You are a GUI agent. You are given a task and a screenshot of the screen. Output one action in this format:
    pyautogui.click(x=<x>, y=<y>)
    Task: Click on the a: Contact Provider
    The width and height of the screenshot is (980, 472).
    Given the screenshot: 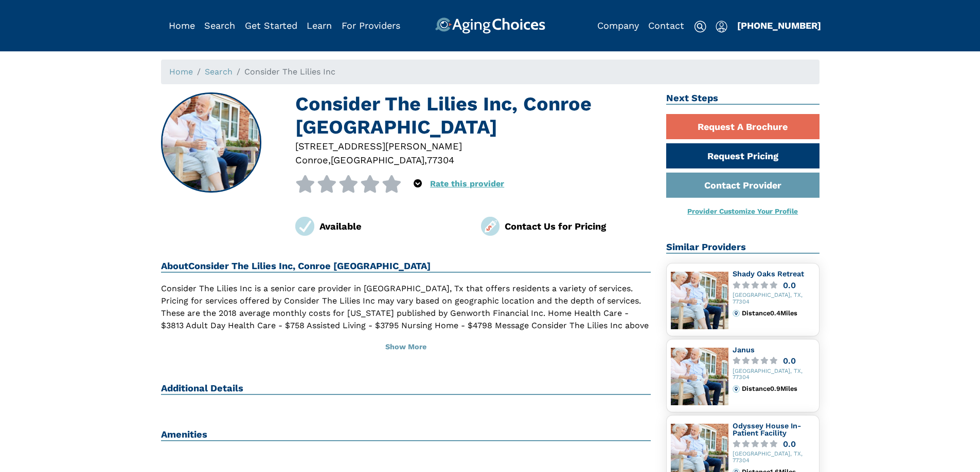 What is the action you would take?
    pyautogui.click(x=743, y=185)
    